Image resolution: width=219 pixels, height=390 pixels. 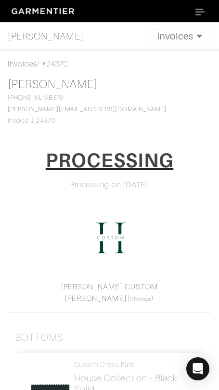 What do you see at coordinates (141, 299) in the screenshot?
I see `a: Change` at bounding box center [141, 299].